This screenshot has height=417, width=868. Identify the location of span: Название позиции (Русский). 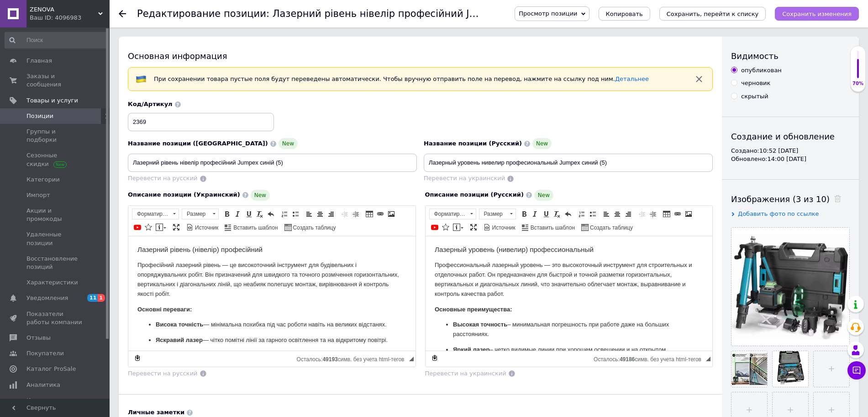
(473, 143).